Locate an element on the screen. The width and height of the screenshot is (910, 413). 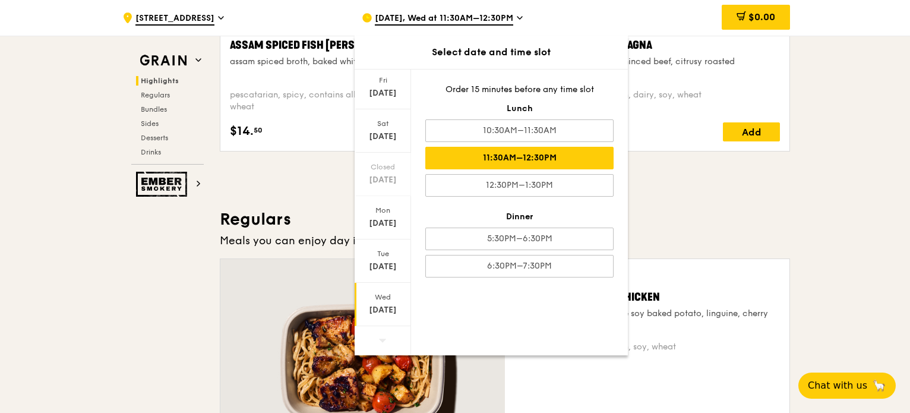
div: fennel seed, plant-based minced beef, citrusy roasted cauliflower is located at coordinates (650, 68).